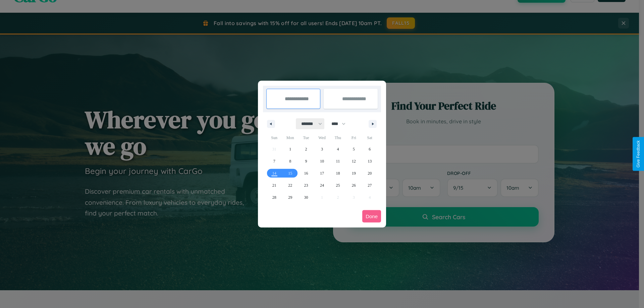 The width and height of the screenshot is (644, 308). I want to click on span: 10, so click(322, 161).